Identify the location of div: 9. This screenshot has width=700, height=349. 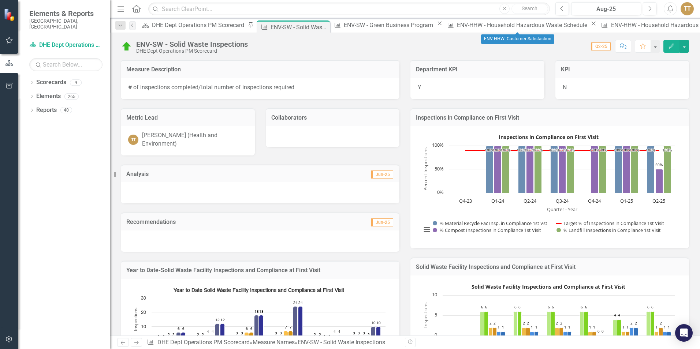
(76, 82).